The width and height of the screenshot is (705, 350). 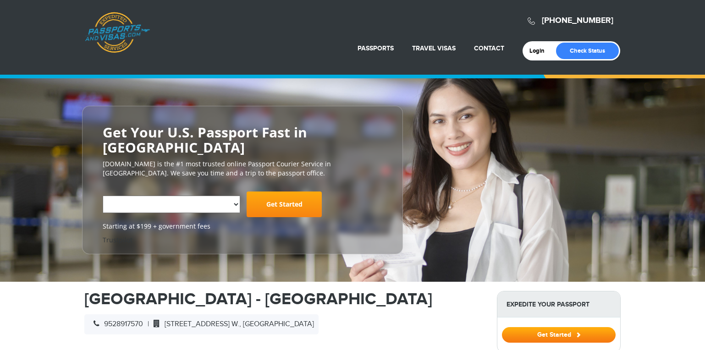 I want to click on strong: Expedite Your Passport, so click(x=558, y=304).